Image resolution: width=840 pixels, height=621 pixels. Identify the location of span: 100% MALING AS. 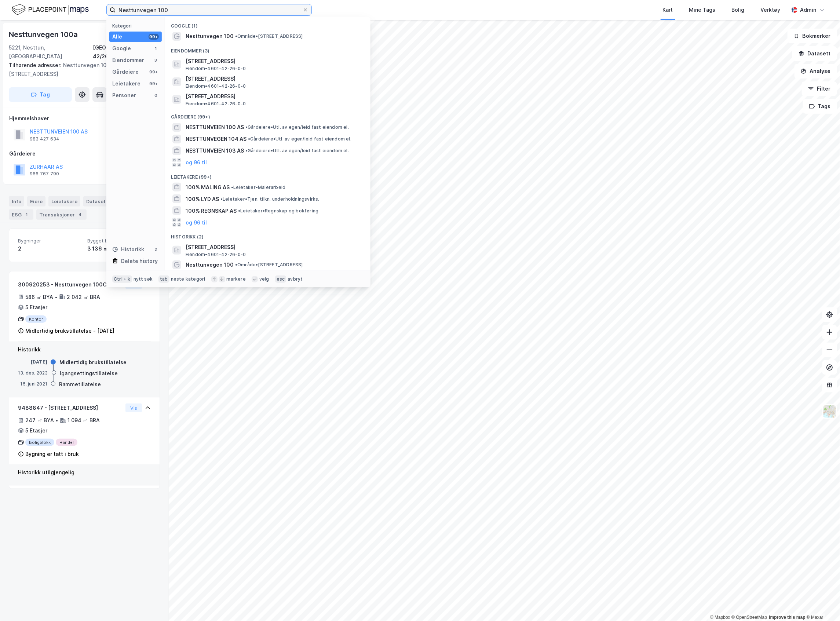
(207, 187).